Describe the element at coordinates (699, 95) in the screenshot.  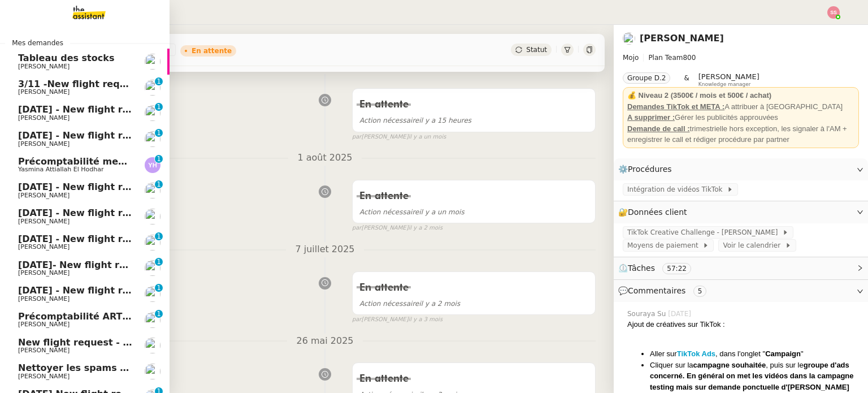
I see `strong: 💰 Niveau 2 (3500€ / mois et 500€ / achat)` at that location.